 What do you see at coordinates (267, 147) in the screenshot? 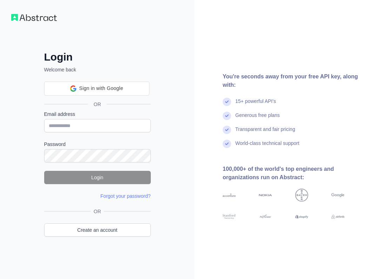
I see `div: World-class technical support` at bounding box center [267, 147].